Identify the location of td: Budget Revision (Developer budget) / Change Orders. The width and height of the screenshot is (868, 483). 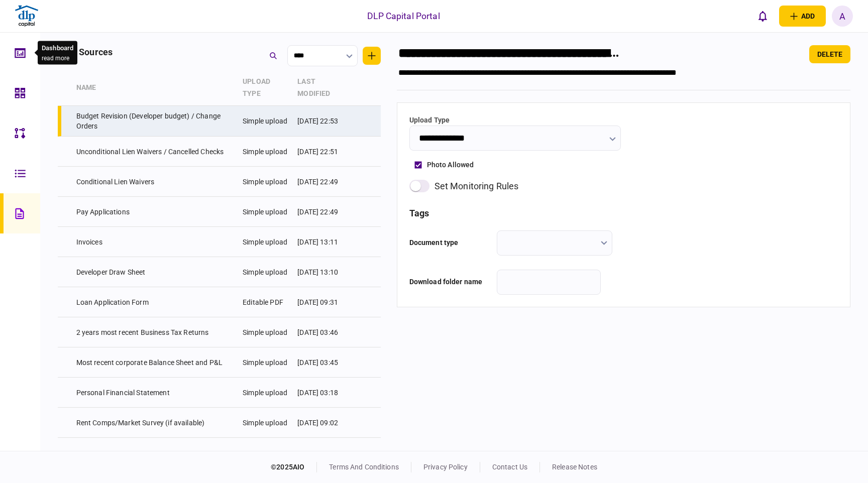
(155, 121).